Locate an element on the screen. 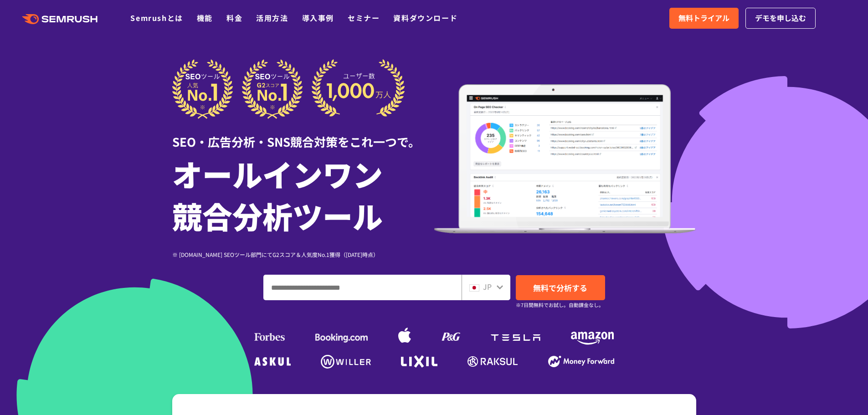 This screenshot has width=868, height=415. span: JP is located at coordinates (487, 287).